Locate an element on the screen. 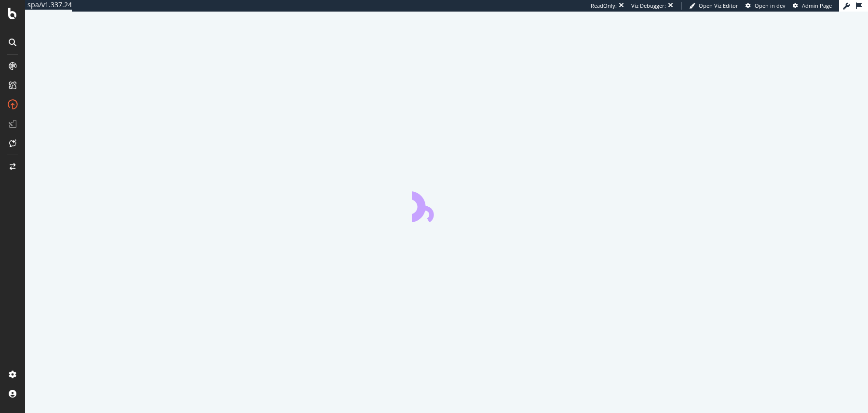 The height and width of the screenshot is (413, 868). a: Admin Page is located at coordinates (812, 6).